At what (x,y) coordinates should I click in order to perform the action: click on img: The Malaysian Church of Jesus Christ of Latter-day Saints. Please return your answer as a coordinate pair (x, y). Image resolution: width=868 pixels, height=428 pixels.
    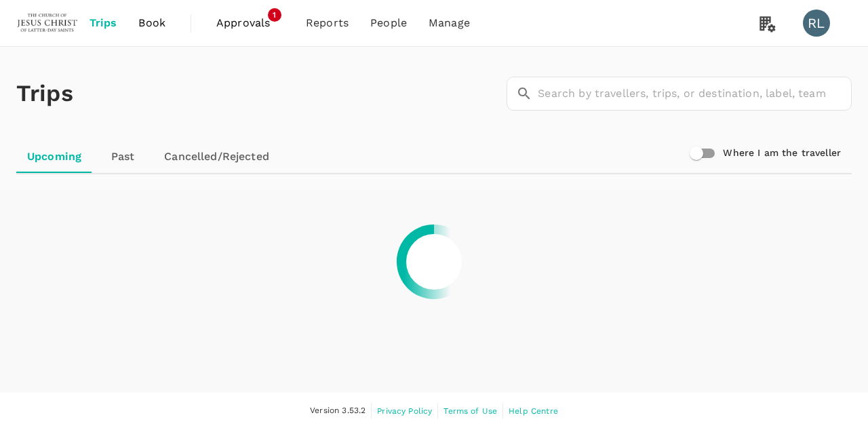
    Looking at the image, I should click on (48, 23).